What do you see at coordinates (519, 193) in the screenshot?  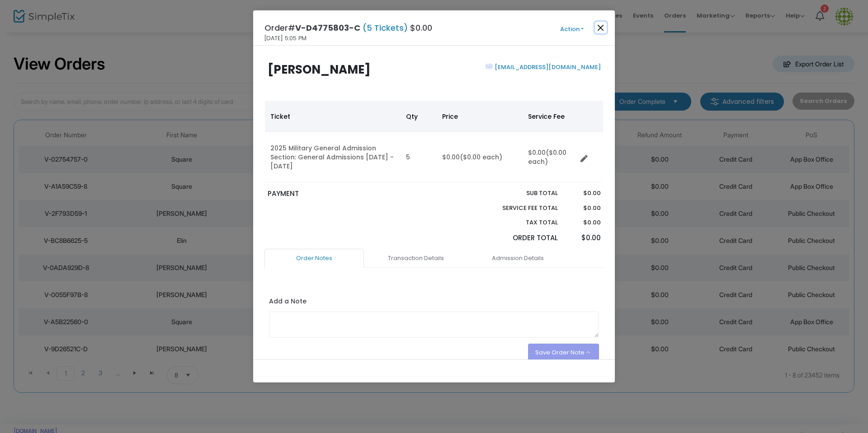 I see `p: Sub total` at bounding box center [519, 193].